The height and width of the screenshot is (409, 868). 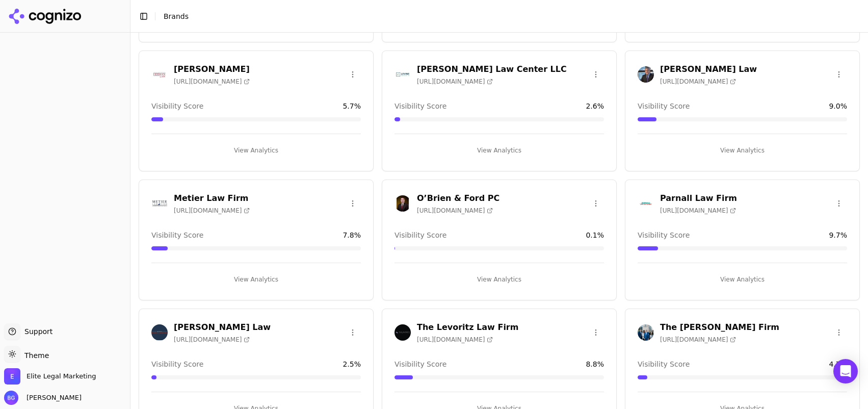 What do you see at coordinates (43, 398) in the screenshot?
I see `button: Open user button` at bounding box center [43, 398].